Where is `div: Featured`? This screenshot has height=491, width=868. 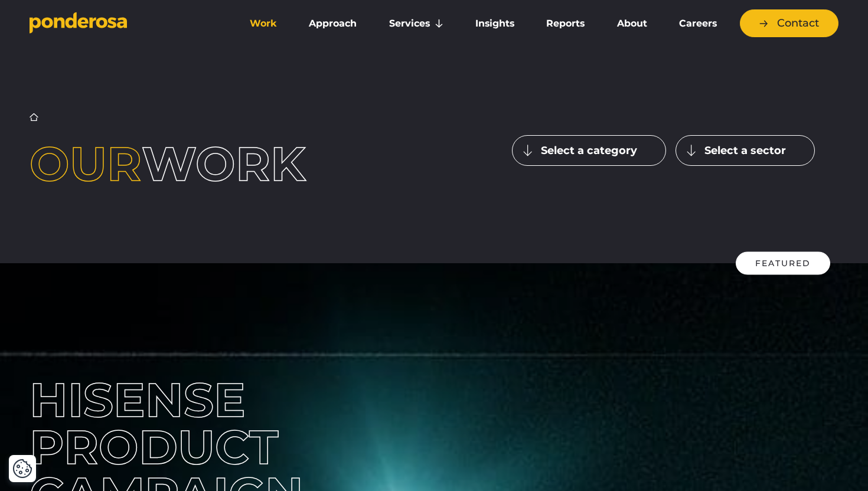
div: Featured is located at coordinates (783, 263).